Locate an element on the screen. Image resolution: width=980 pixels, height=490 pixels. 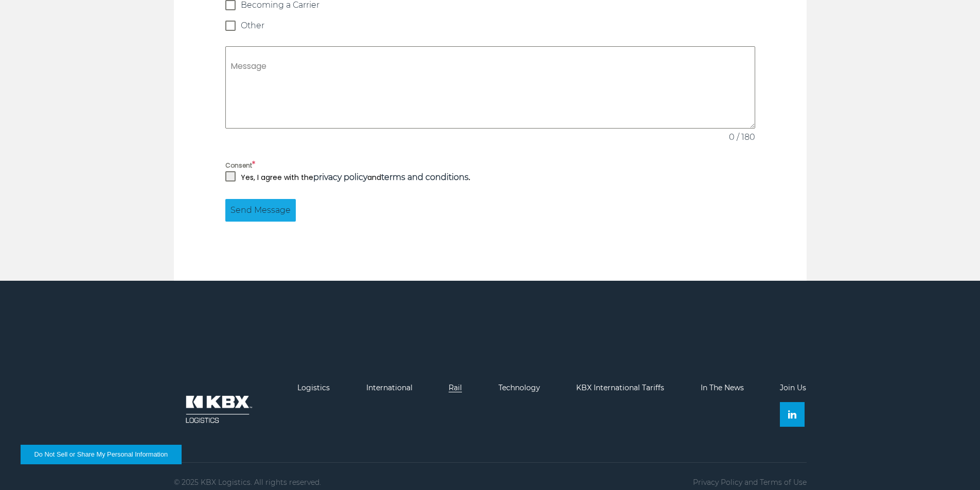
label: Consent is located at coordinates (490, 165).